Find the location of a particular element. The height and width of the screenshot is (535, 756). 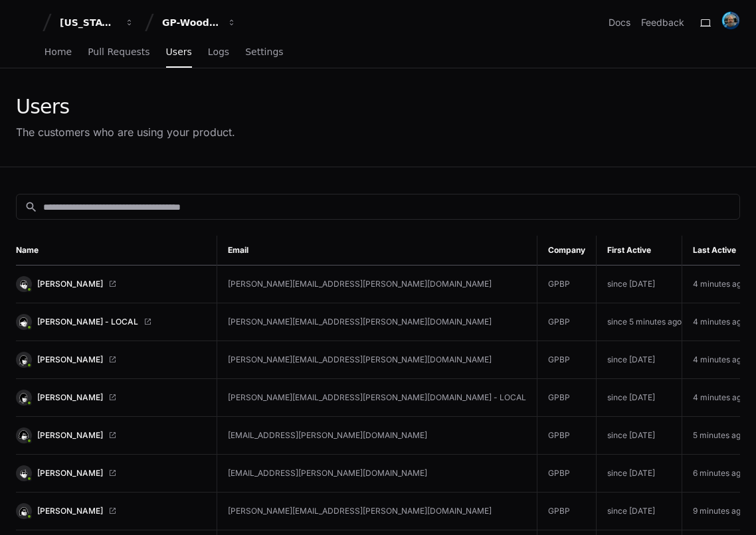

a: Settings is located at coordinates (264, 52).